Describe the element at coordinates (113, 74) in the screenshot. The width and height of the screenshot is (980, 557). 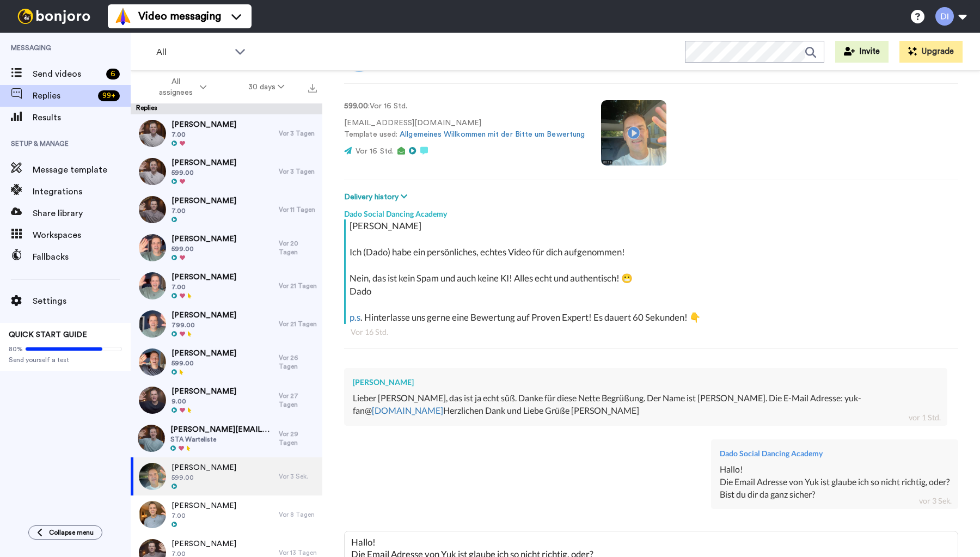
I see `div: 6` at that location.